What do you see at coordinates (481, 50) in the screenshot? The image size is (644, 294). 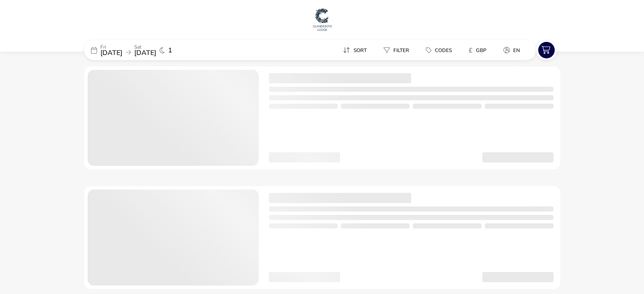 I see `span: GBP` at bounding box center [481, 50].